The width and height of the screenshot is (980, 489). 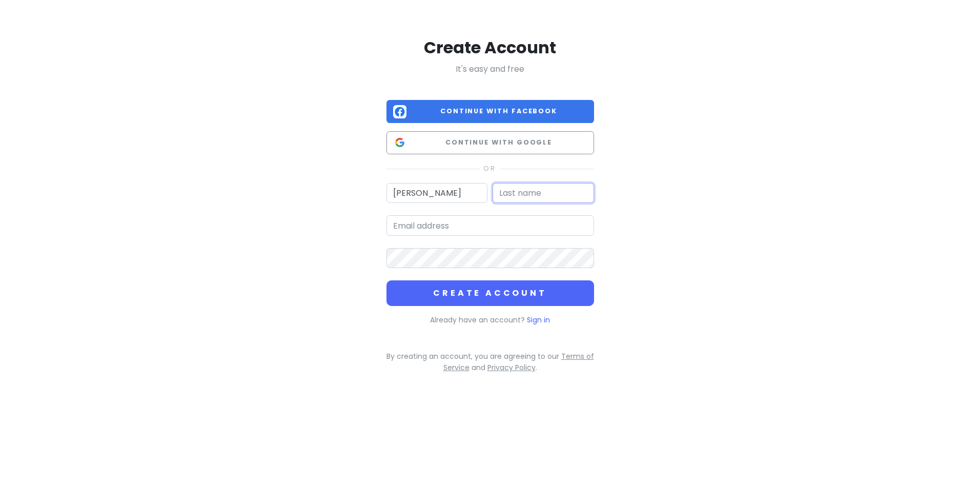 What do you see at coordinates (490, 48) in the screenshot?
I see `h2: Create Account` at bounding box center [490, 48].